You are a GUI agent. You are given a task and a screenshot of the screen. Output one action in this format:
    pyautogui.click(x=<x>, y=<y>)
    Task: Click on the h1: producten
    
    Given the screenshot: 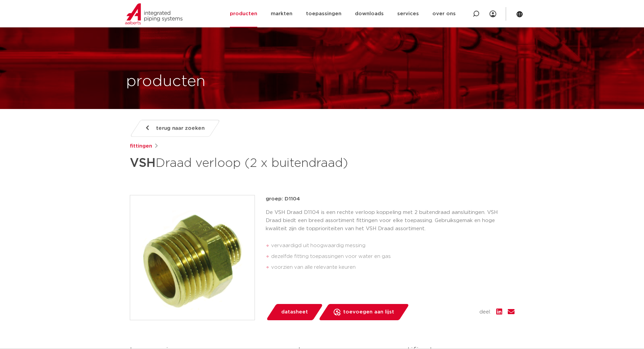 What is the action you would take?
    pyautogui.click(x=166, y=81)
    